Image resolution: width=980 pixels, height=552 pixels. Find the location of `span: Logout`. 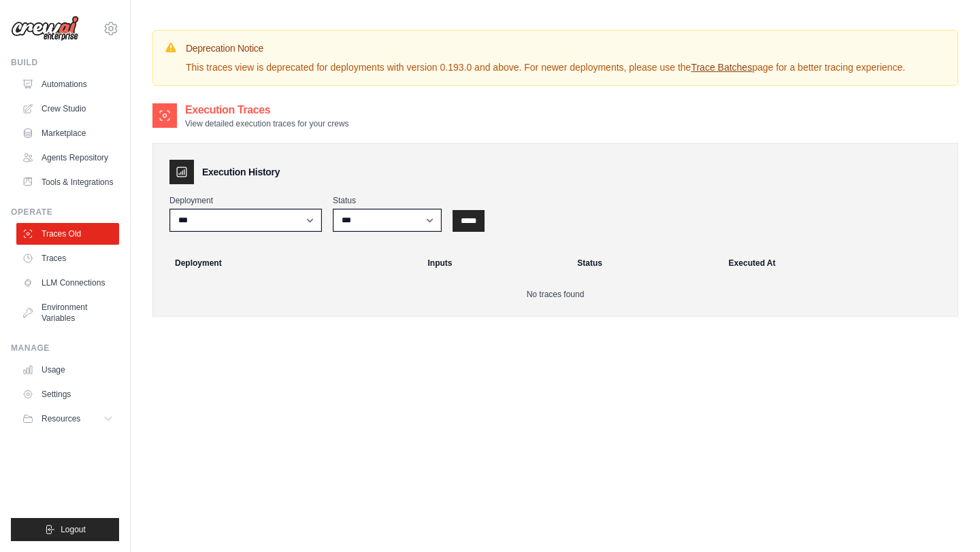

span: Logout is located at coordinates (73, 529).